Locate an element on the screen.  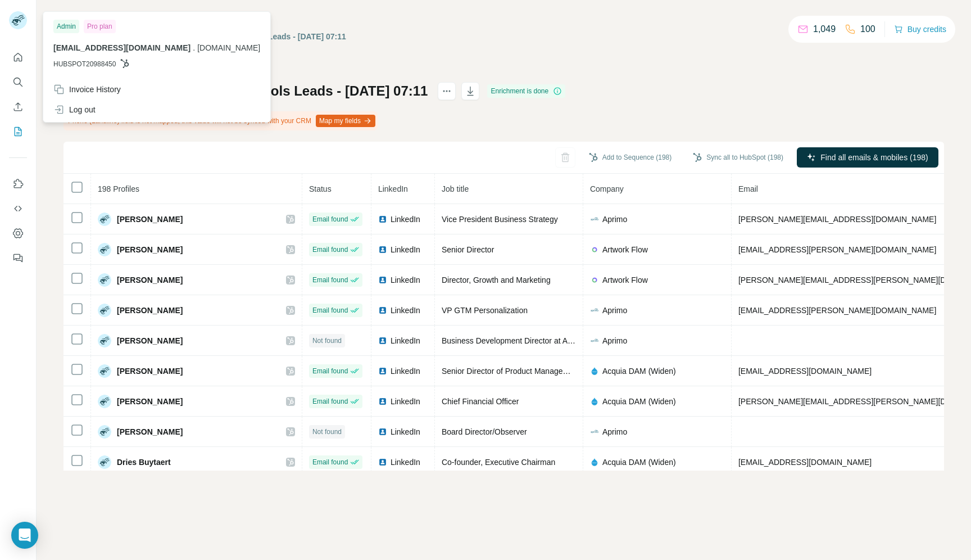
button: Sync all to HubSpot (198) is located at coordinates (738, 158).